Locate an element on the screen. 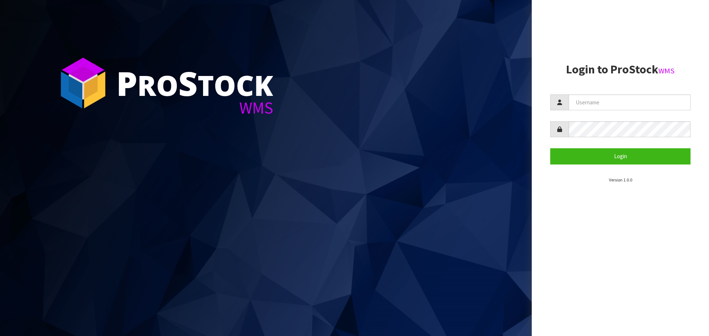 Image resolution: width=709 pixels, height=336 pixels. span: S is located at coordinates (188, 83).